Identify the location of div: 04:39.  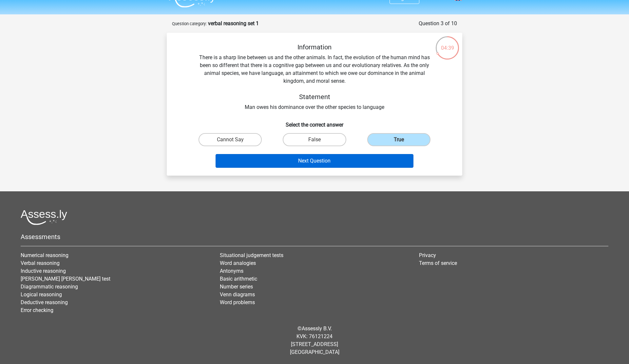
(447, 44).